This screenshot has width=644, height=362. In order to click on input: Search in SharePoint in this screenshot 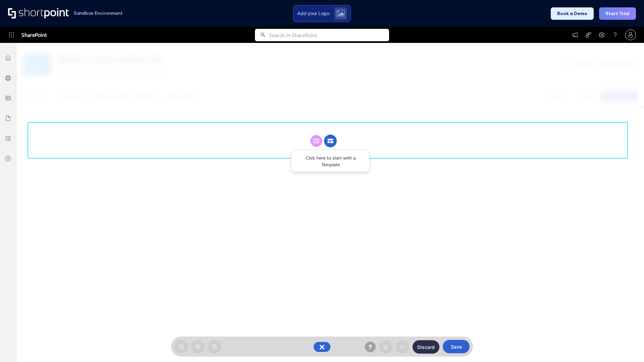, I will do `click(329, 35)`.